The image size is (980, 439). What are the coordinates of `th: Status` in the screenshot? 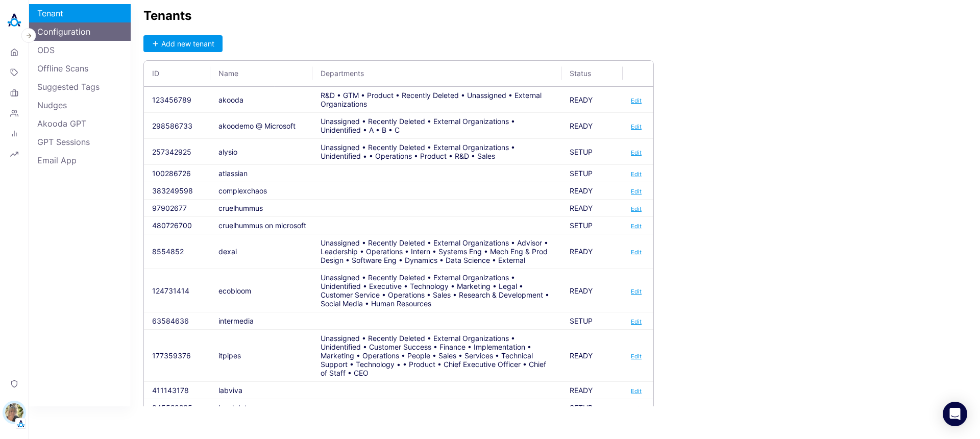 It's located at (592, 73).